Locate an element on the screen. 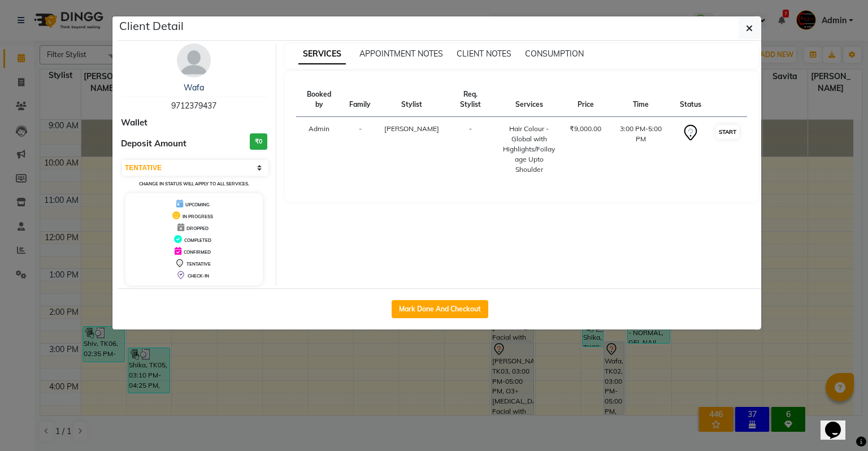 This screenshot has height=451, width=868. button: Mark Done And Checkout is located at coordinates (439, 309).